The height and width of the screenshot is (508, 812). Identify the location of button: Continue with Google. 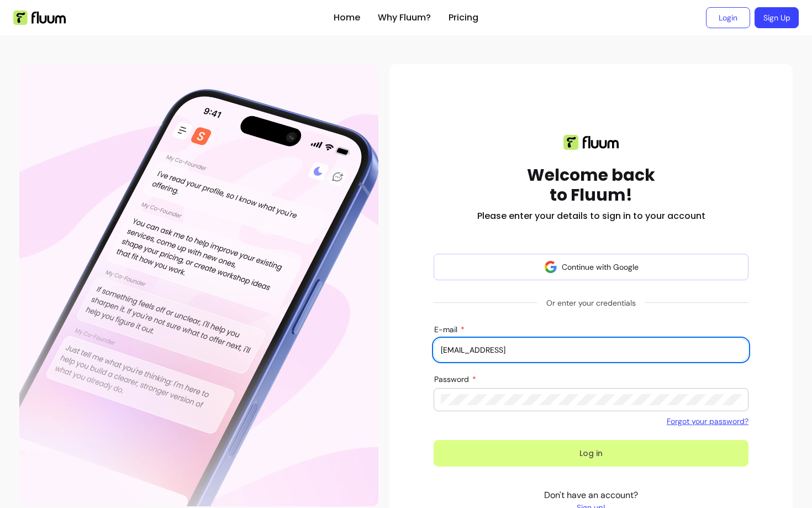
(591, 267).